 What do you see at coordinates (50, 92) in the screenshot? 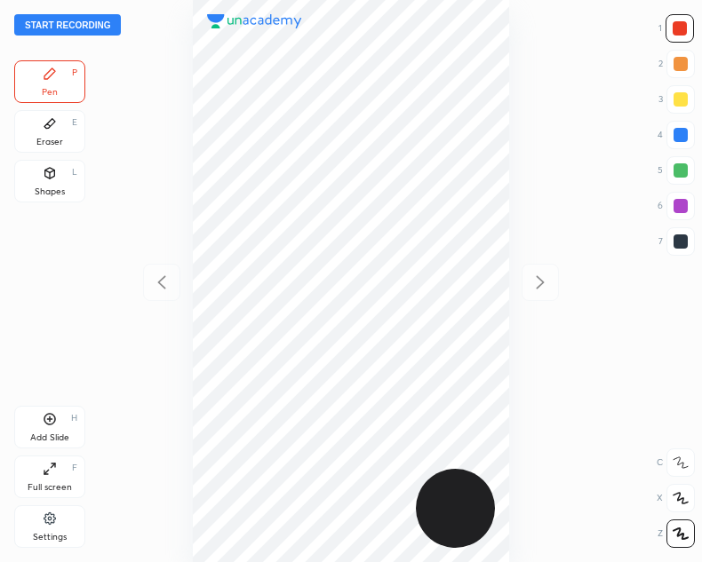
I see `div: Pen` at bounding box center [50, 92].